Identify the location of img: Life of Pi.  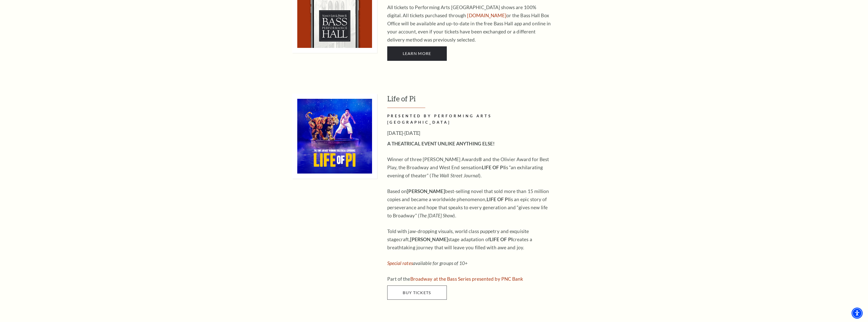
(335, 136).